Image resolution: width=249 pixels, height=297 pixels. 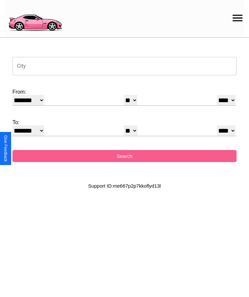 I want to click on label: To:, so click(x=125, y=123).